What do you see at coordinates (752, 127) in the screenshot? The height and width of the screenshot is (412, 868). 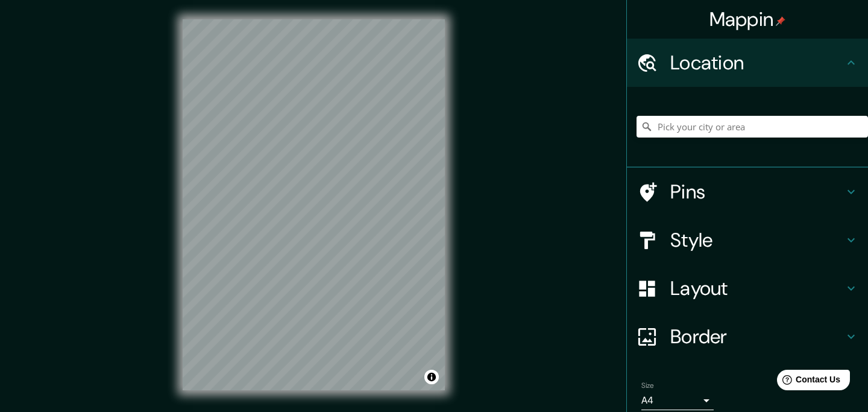 I see `input: Pick your city or area` at bounding box center [752, 127].